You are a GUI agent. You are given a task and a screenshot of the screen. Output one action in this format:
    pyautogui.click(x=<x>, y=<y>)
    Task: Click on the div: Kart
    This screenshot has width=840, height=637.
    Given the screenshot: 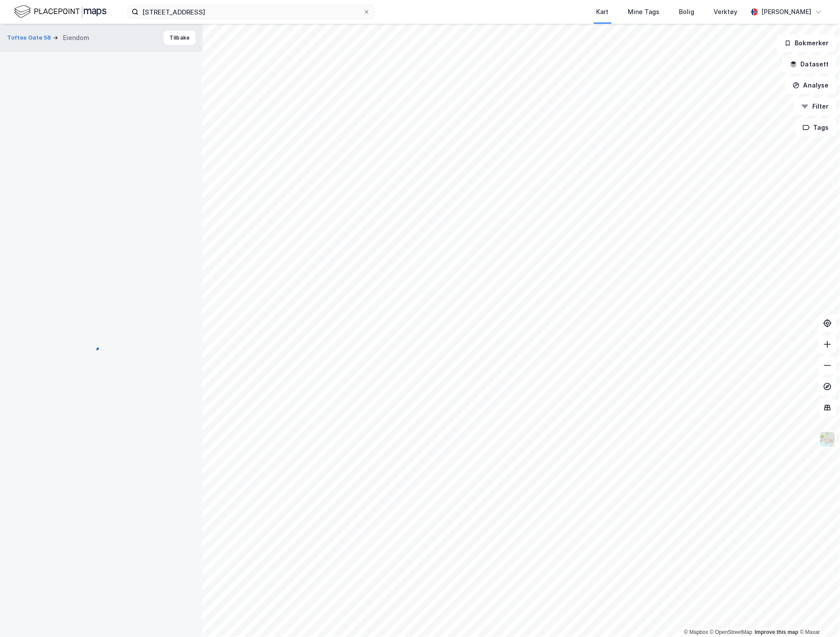 What is the action you would take?
    pyautogui.click(x=602, y=12)
    